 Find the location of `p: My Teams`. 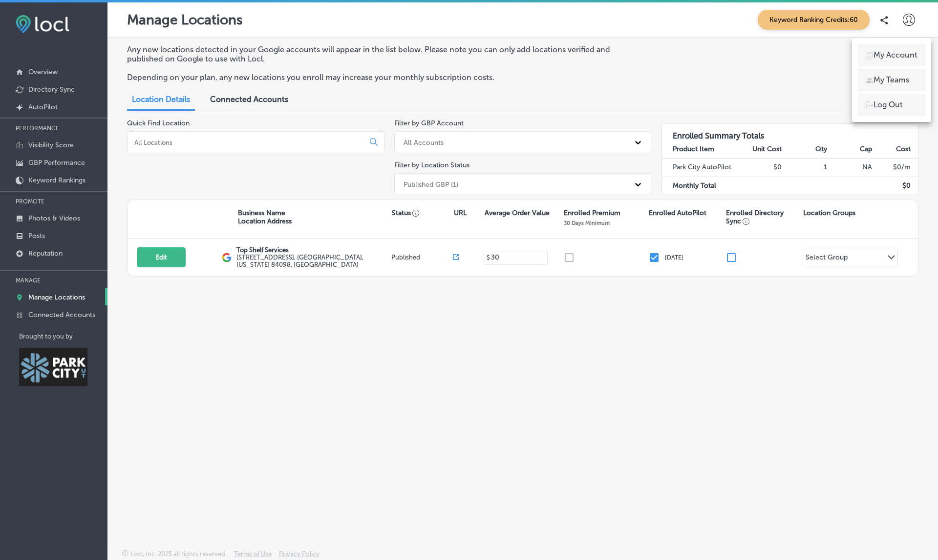

p: My Teams is located at coordinates (891, 80).